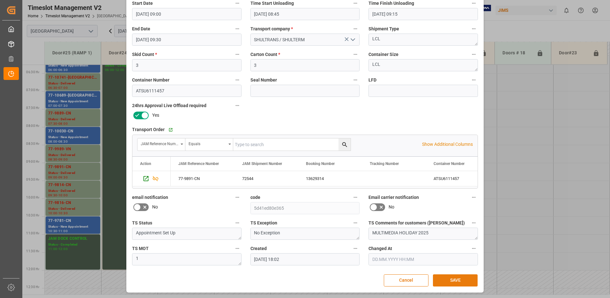  Describe the element at coordinates (458, 178) in the screenshot. I see `div: ATSU6111457` at that location.